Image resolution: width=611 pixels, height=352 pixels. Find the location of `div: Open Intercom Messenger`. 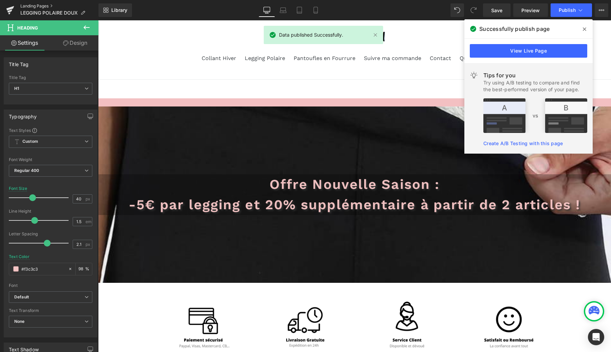

div: Open Intercom Messenger is located at coordinates (596, 338).